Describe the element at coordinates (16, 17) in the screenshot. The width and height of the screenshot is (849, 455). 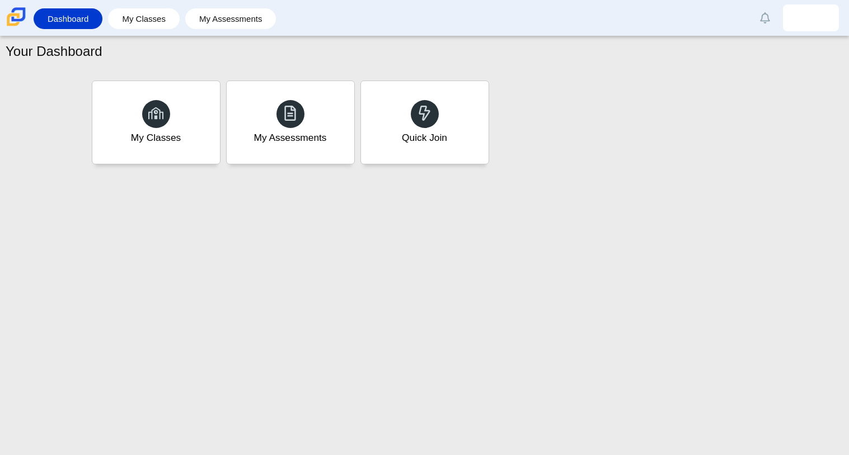
I see `img: Carmen School of Science & Technology` at that location.